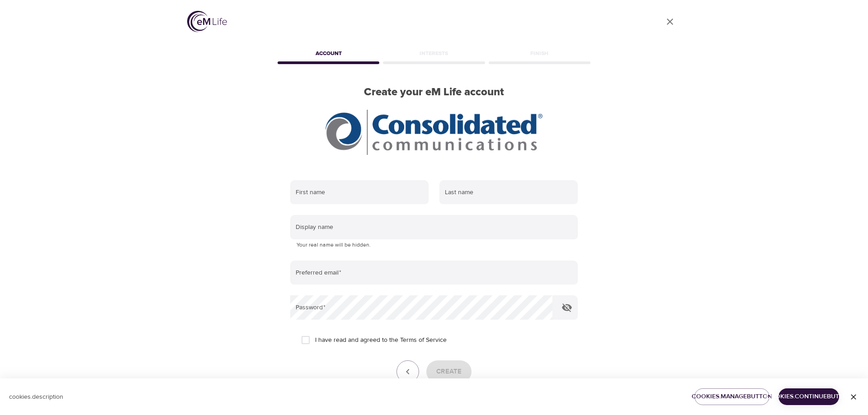 The height and width of the screenshot is (415, 868). What do you see at coordinates (207, 22) in the screenshot?
I see `img: logo` at bounding box center [207, 22].